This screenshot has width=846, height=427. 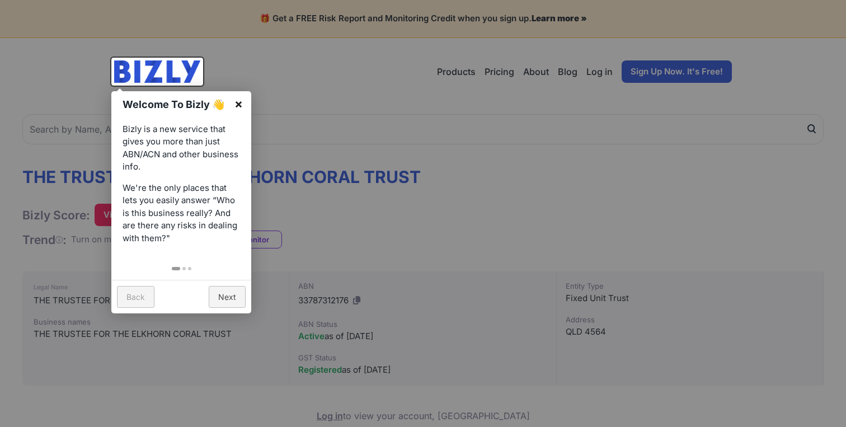 What do you see at coordinates (135, 297) in the screenshot?
I see `a: Back` at bounding box center [135, 297].